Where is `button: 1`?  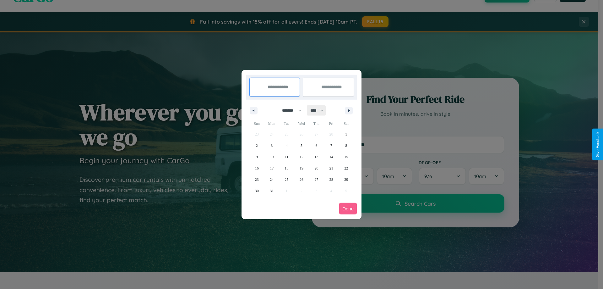 button: 1 is located at coordinates (346, 134).